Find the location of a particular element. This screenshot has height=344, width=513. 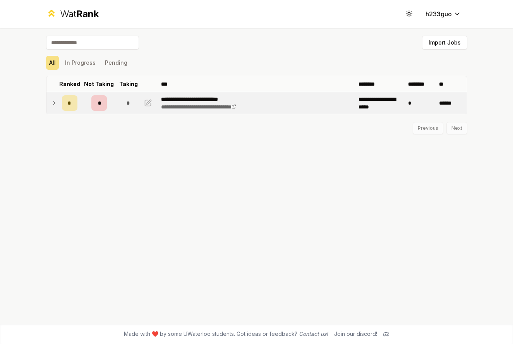

span: h233guo is located at coordinates (439, 14).